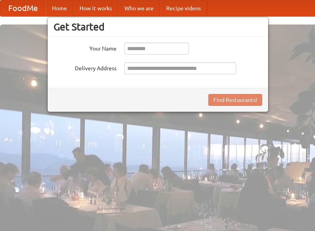  Describe the element at coordinates (96, 8) in the screenshot. I see `a: How it works` at that location.